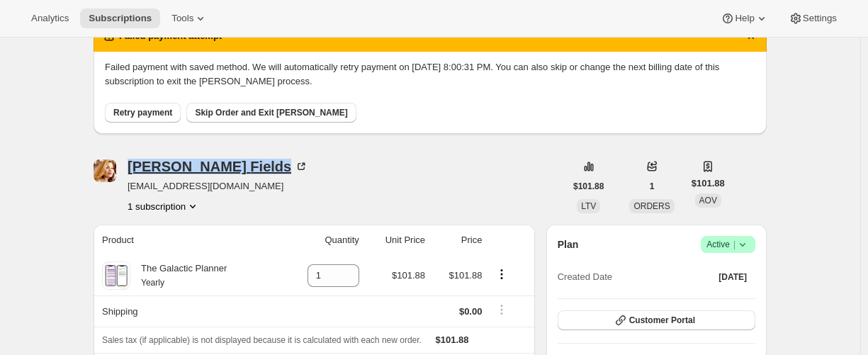 This screenshot has height=355, width=868. I want to click on span: Active, so click(727, 245).